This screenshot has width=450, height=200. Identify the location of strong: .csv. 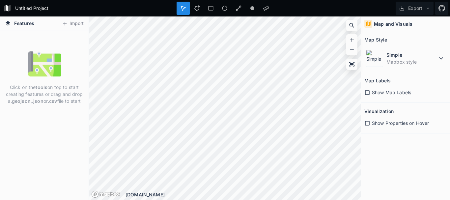
(52, 101).